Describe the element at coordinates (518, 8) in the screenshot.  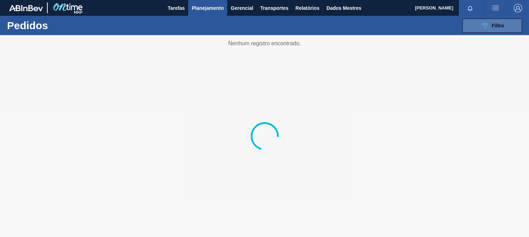
I see `img: Sair` at that location.